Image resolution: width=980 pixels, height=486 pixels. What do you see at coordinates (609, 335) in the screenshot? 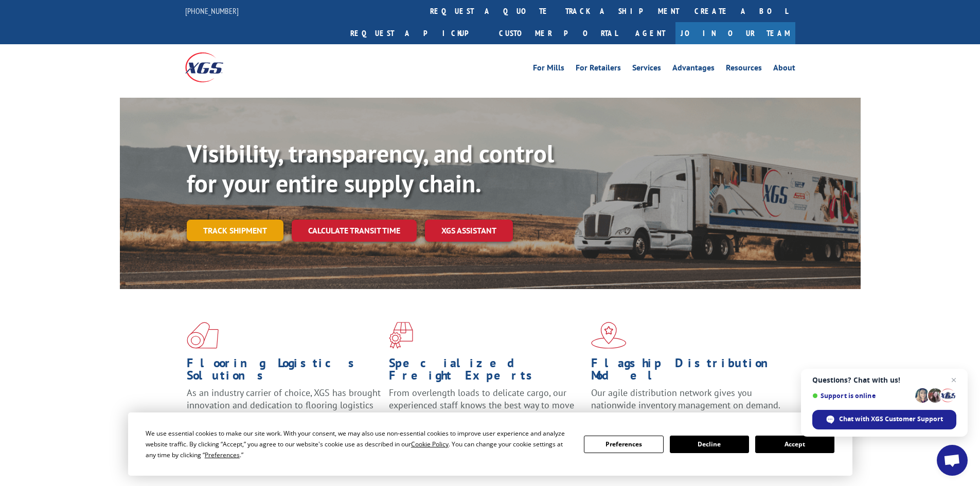
I see `img: xgs-icon-flagship-distribution-model-red` at bounding box center [609, 335].